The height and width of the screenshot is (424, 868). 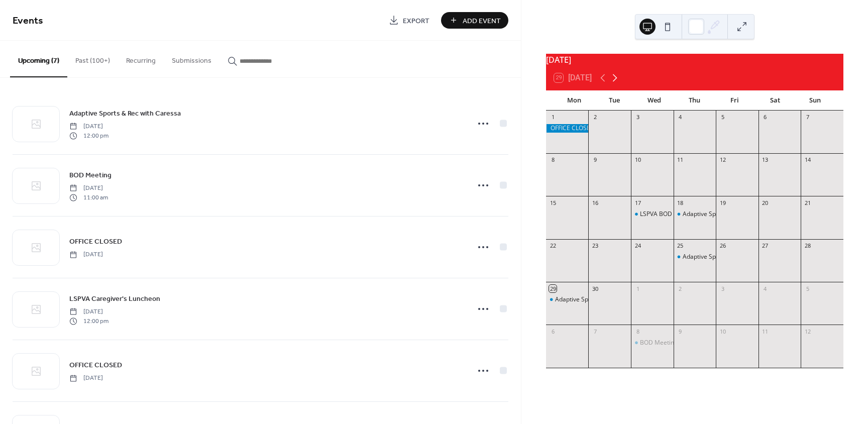 What do you see at coordinates (553, 289) in the screenshot?
I see `div: 29` at bounding box center [553, 289].